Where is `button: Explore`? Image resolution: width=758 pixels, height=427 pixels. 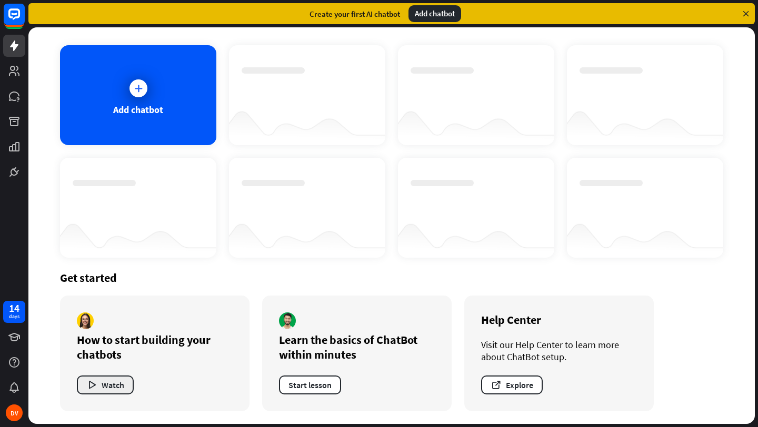 button: Explore is located at coordinates (512, 385).